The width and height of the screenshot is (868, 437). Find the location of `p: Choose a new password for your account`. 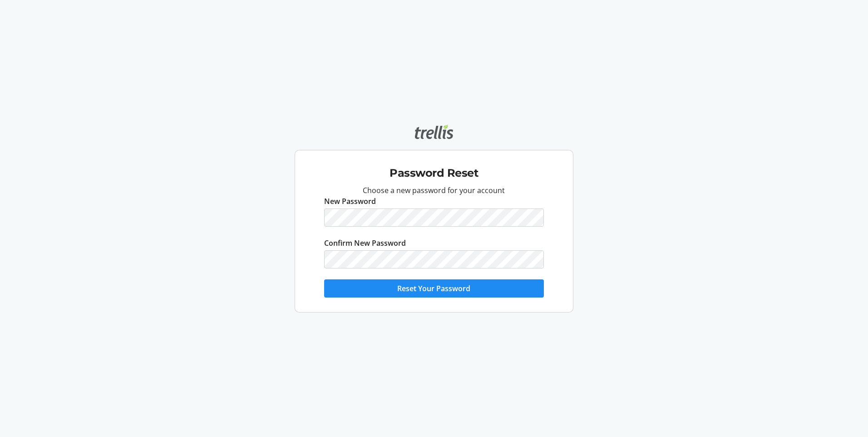

p: Choose a new password for your account is located at coordinates (433, 190).